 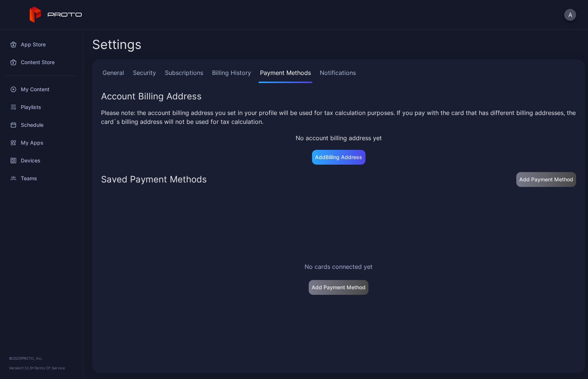 What do you see at coordinates (42, 160) in the screenshot?
I see `a: Devices` at bounding box center [42, 160].